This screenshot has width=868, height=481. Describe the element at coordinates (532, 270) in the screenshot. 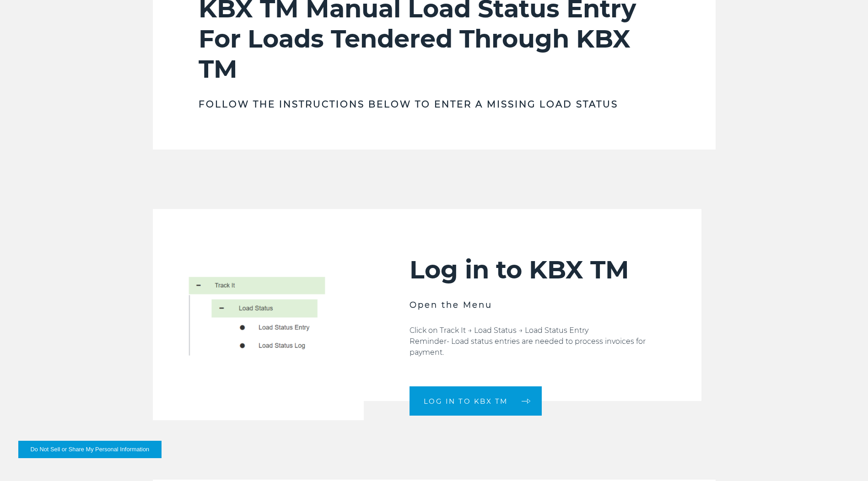

I see `h2: Log in to KBX TM` at that location.